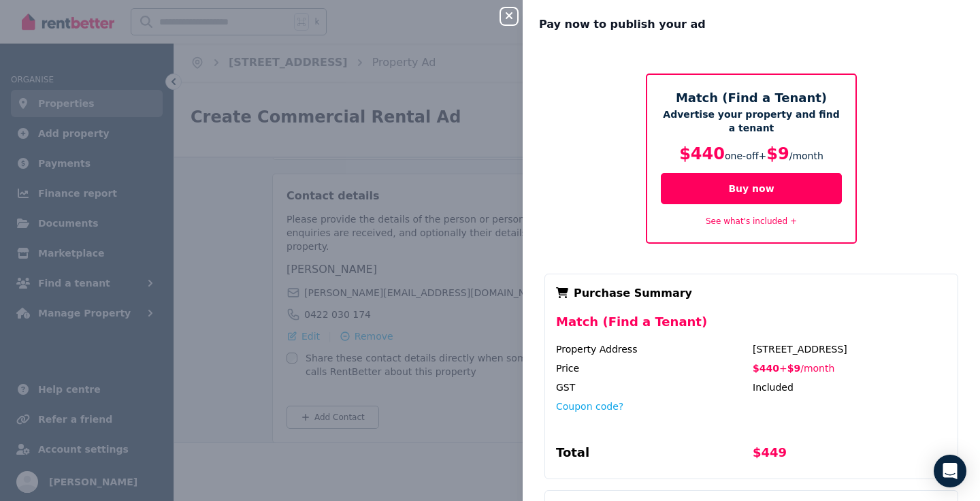 The image size is (980, 501). I want to click on div: Price, so click(653, 368).